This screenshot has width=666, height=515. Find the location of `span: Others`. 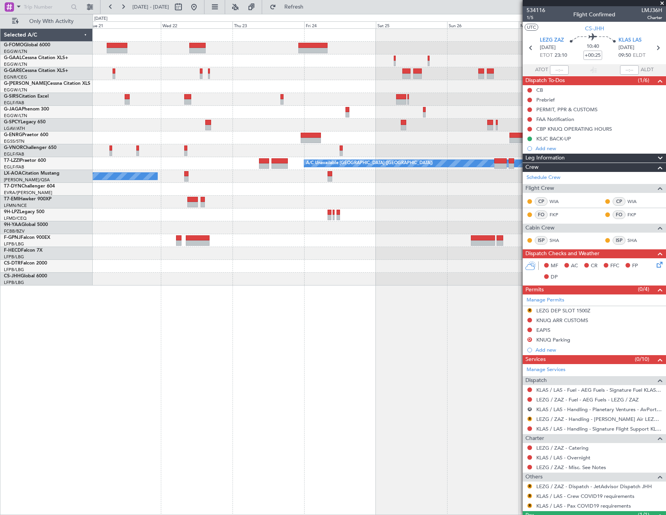

span: Others is located at coordinates (534, 477).